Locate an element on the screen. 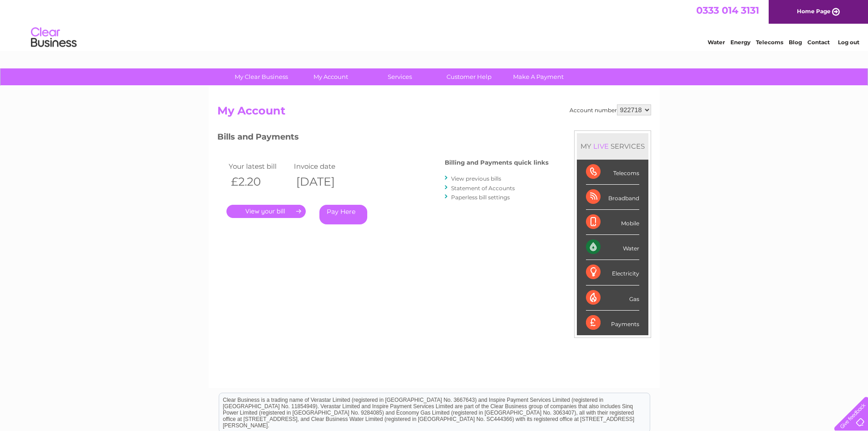  span: 0333 014 3131 is located at coordinates (727, 10).